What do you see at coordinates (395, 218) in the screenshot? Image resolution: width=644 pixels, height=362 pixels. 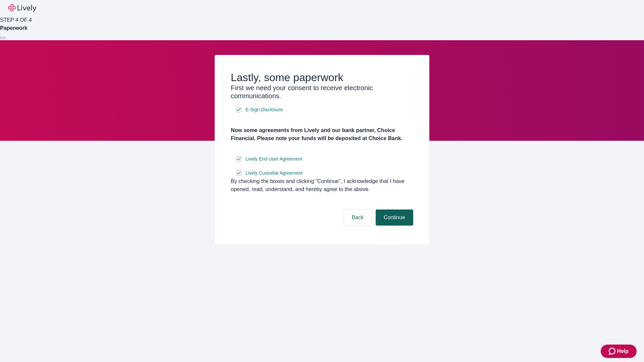 I see `button: Continue` at bounding box center [395, 218].